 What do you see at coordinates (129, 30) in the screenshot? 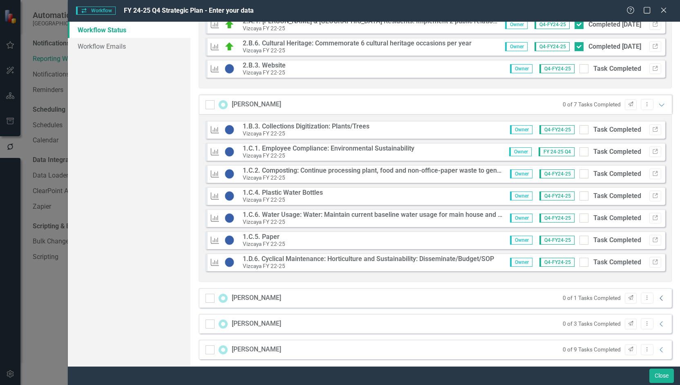
I see `a: Workflow Status` at bounding box center [129, 30].